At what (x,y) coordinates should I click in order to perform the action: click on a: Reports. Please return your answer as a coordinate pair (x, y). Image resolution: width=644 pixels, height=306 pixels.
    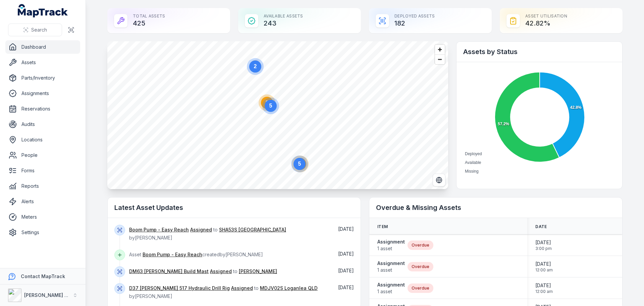
    Looking at the image, I should click on (43, 186).